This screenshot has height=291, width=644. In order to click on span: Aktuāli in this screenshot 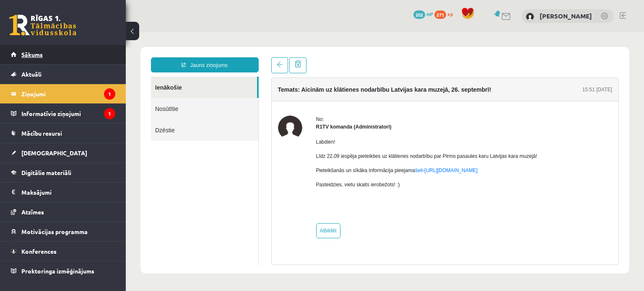, I will do `click(31, 74)`.